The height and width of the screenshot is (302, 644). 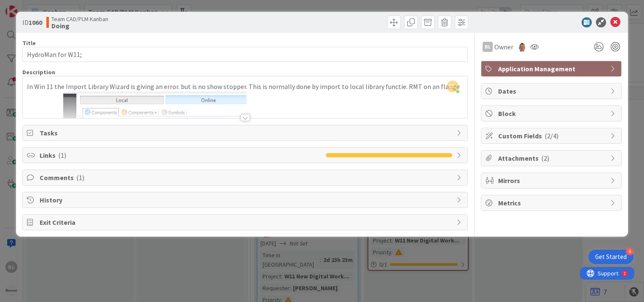 I want to click on span: Owner, so click(x=503, y=47).